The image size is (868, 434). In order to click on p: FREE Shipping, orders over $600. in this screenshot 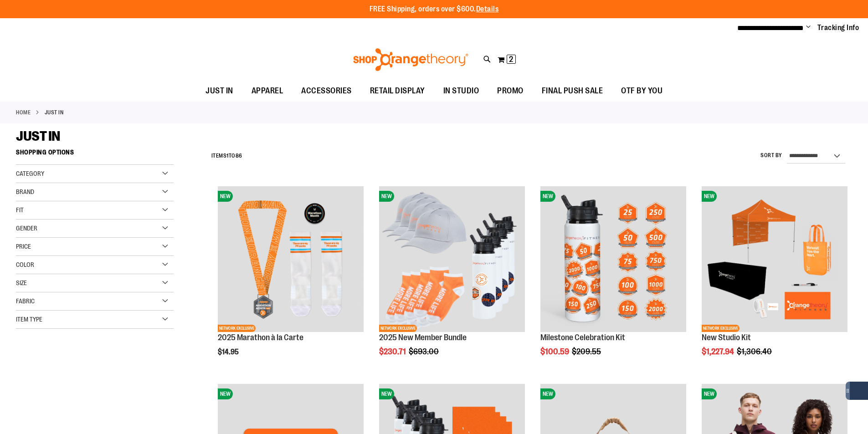, I will do `click(434, 9)`.